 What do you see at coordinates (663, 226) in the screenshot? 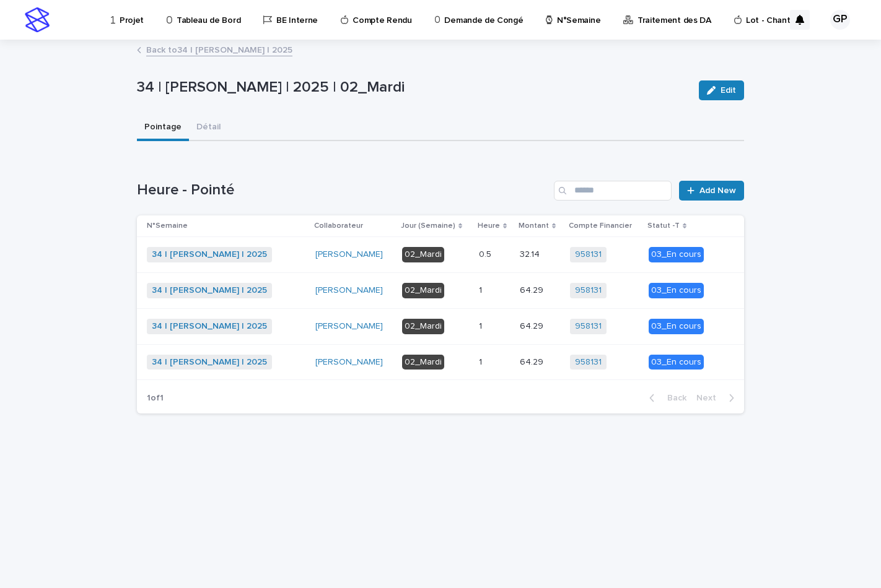
I see `p: Statut -T` at bounding box center [663, 226].